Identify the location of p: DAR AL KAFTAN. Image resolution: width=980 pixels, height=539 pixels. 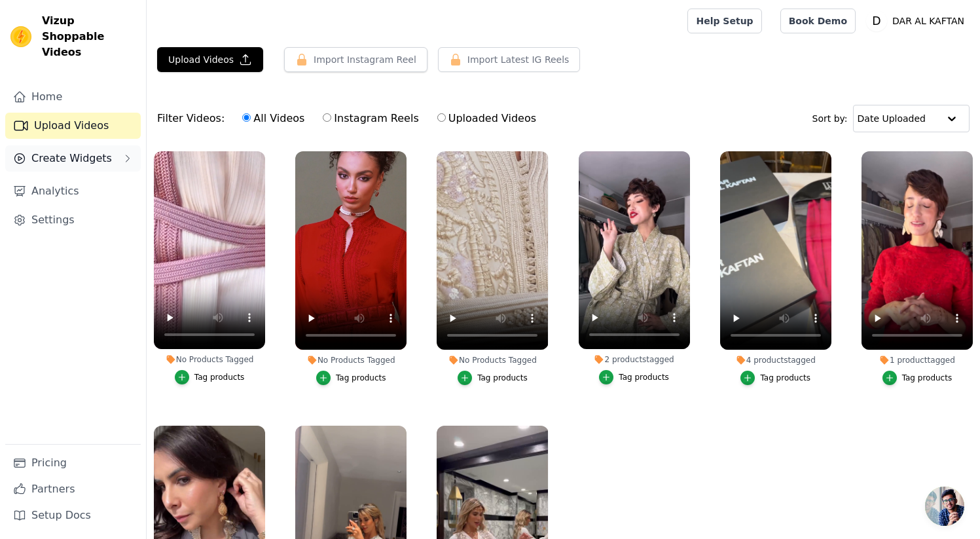
(928, 21).